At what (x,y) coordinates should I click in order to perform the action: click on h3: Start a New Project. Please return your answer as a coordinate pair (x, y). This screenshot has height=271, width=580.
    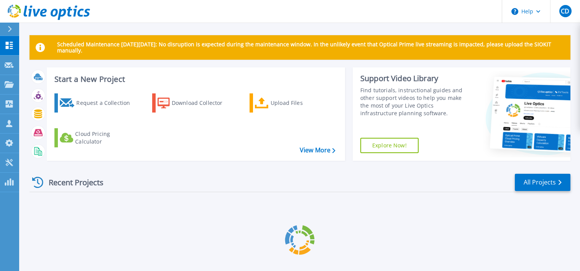
    Looking at the image, I should click on (195, 79).